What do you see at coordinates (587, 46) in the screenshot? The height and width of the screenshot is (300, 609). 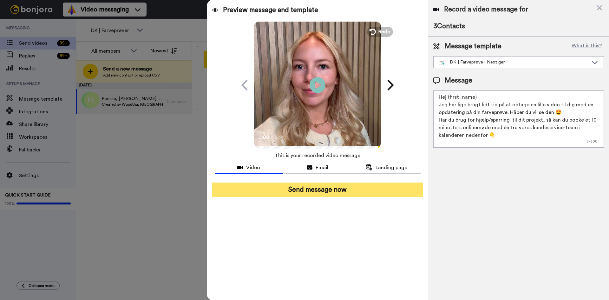 I see `button: What is this?` at bounding box center [587, 46].